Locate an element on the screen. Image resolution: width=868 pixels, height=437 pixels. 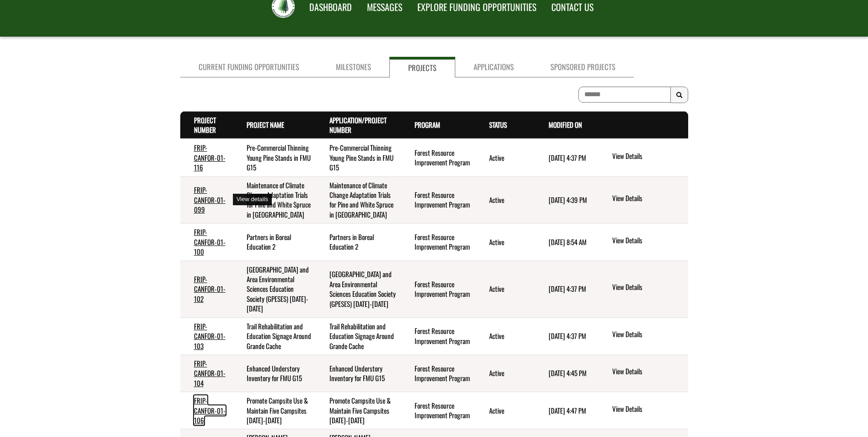
div: View details is located at coordinates (252, 199).